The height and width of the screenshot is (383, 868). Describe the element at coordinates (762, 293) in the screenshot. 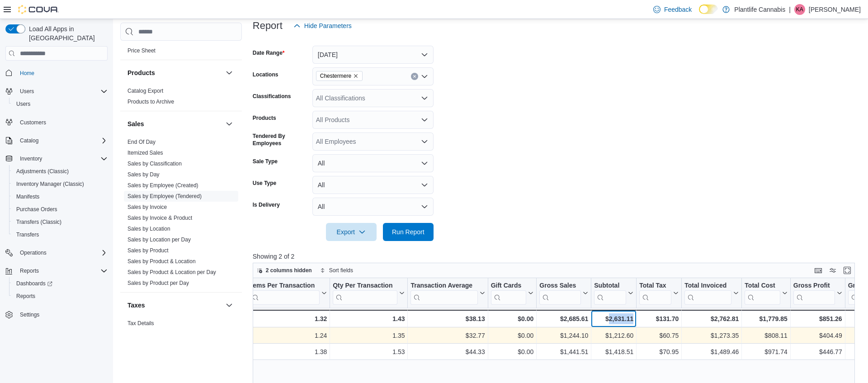

I see `div: Total Cost` at that location.